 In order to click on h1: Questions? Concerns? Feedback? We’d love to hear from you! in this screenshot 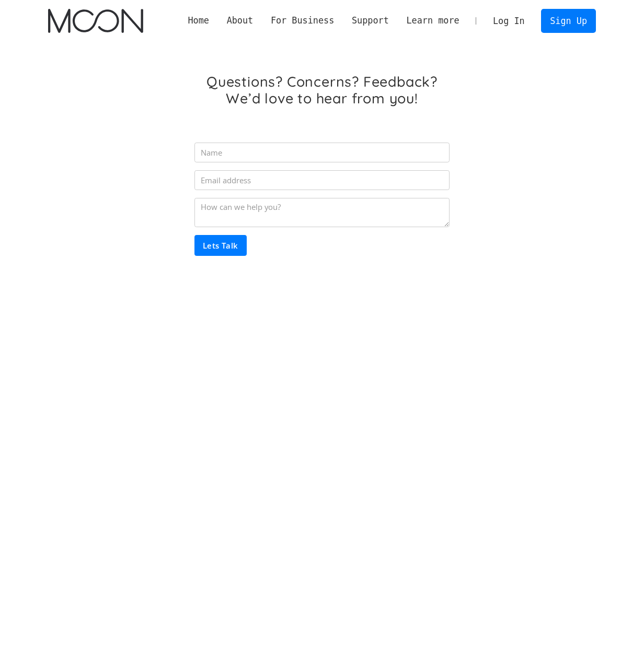, I will do `click(322, 90)`.